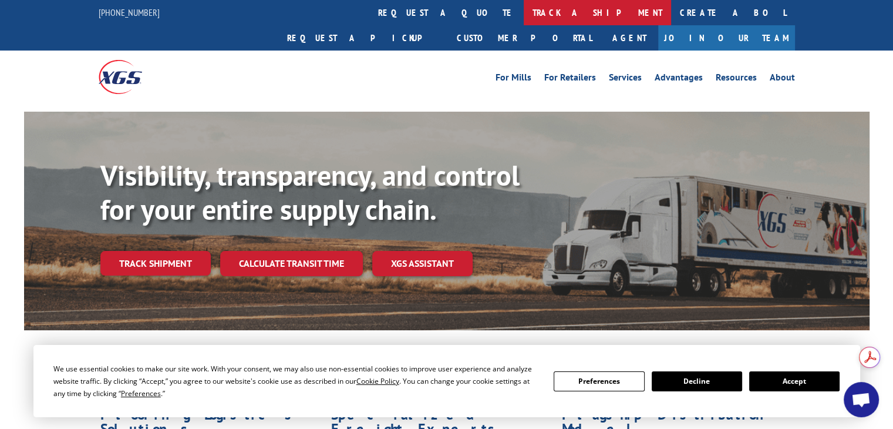  I want to click on a: Resources, so click(736, 79).